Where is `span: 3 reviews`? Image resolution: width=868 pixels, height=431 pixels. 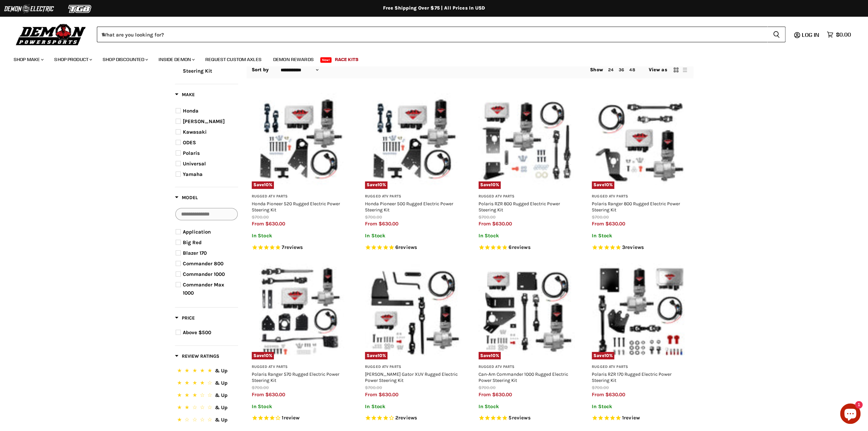
span: 3 reviews is located at coordinates (633, 247).